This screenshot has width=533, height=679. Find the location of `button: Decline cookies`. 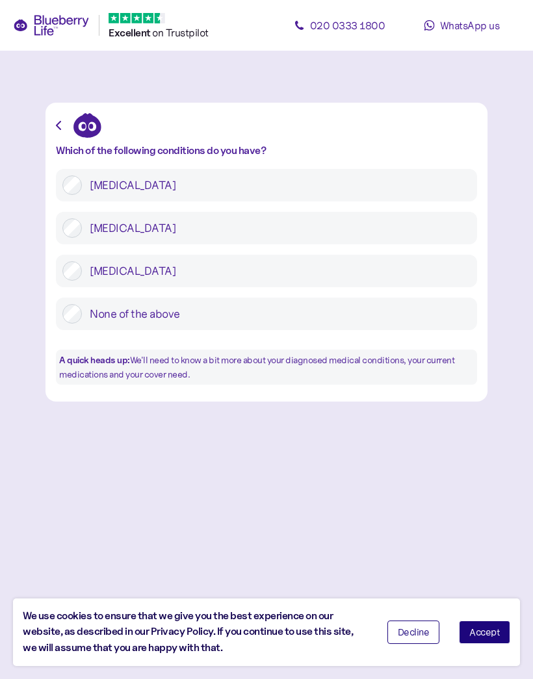

button: Decline cookies is located at coordinates (413, 632).